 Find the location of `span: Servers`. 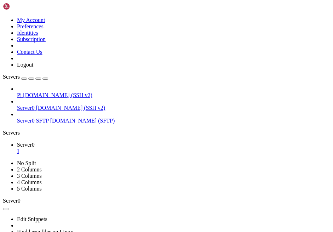

span: Servers is located at coordinates (11, 76).